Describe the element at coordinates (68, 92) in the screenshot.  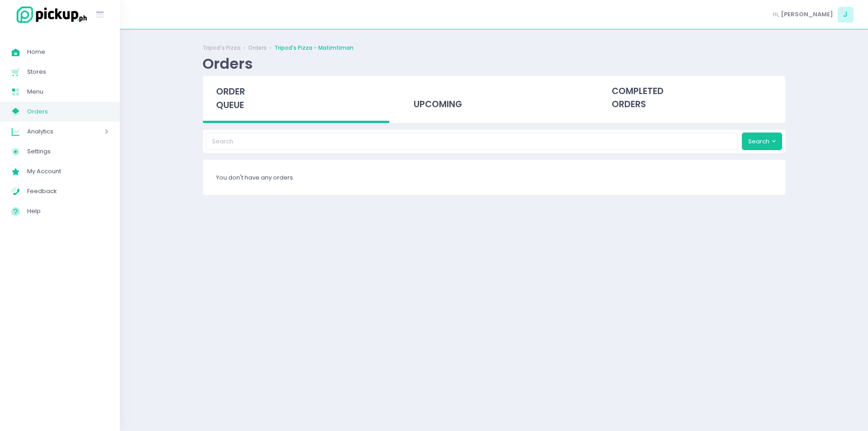
I see `span: Menu` at that location.